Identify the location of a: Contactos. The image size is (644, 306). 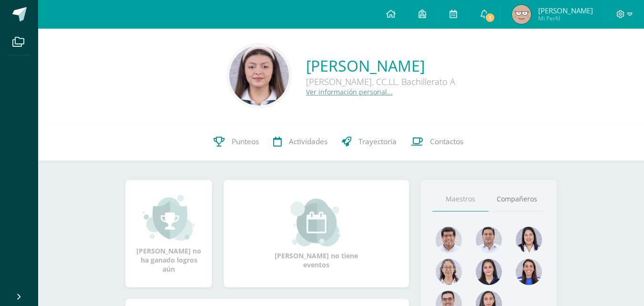
(437, 142).